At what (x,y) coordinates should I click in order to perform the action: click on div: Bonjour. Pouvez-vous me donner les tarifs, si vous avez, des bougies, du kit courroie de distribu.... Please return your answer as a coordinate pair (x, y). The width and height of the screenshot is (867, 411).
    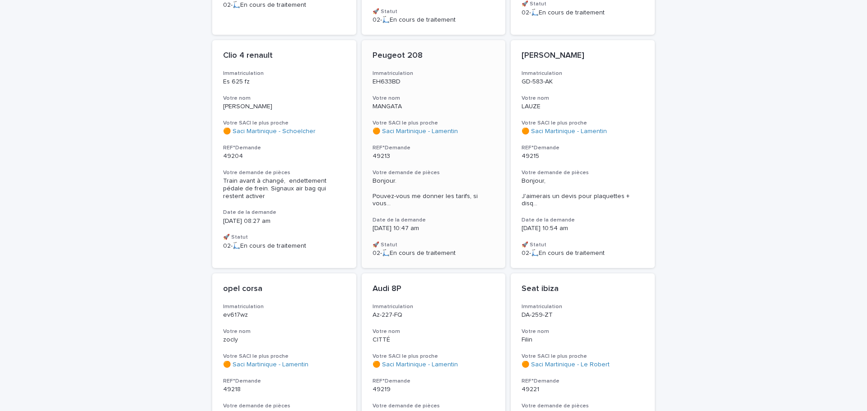
    Looking at the image, I should click on (433, 192).